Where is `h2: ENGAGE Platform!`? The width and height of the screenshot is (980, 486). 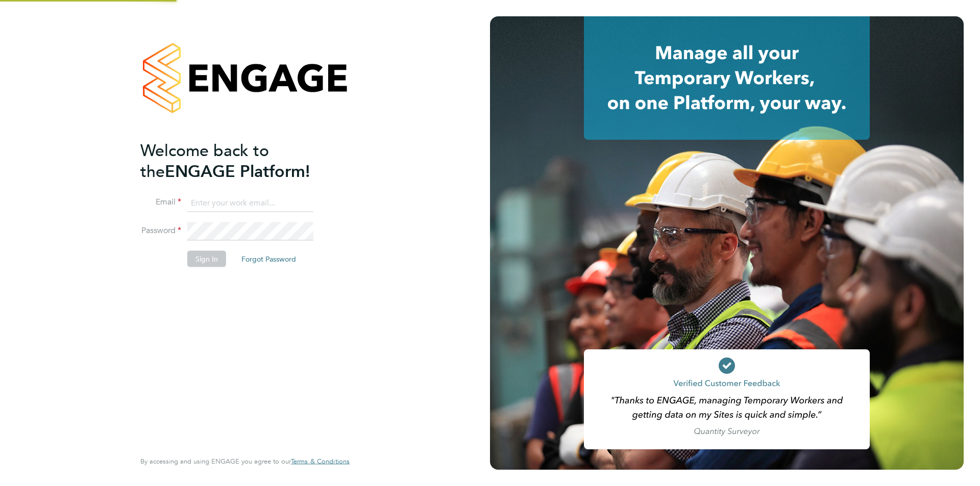
h2: ENGAGE Platform! is located at coordinates (240, 161).